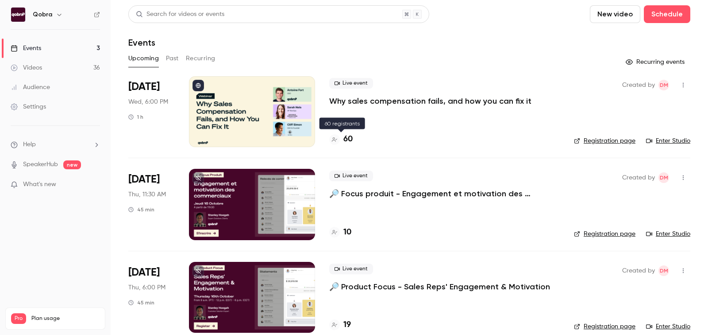 This screenshot has width=708, height=335. I want to click on span: Wed, 6:00 PM, so click(148, 102).